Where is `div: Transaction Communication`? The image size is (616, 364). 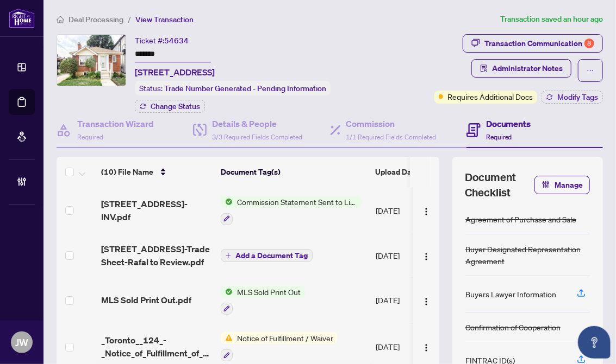 div: Transaction Communication is located at coordinates (539, 44).